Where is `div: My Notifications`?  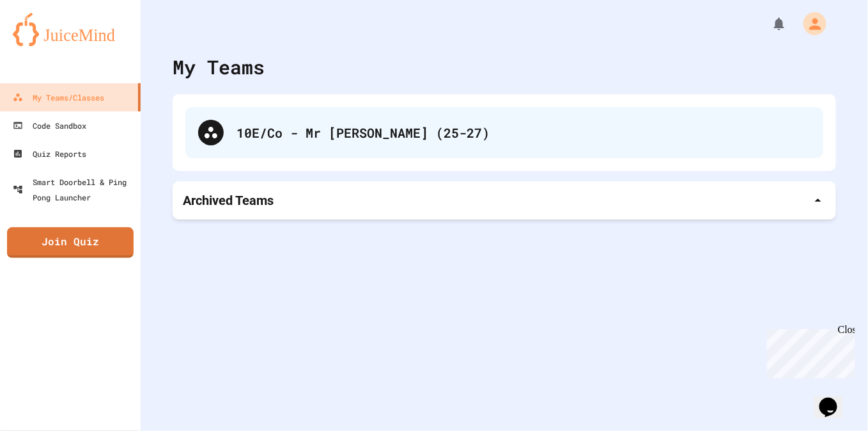 div: My Notifications is located at coordinates (770, 23).